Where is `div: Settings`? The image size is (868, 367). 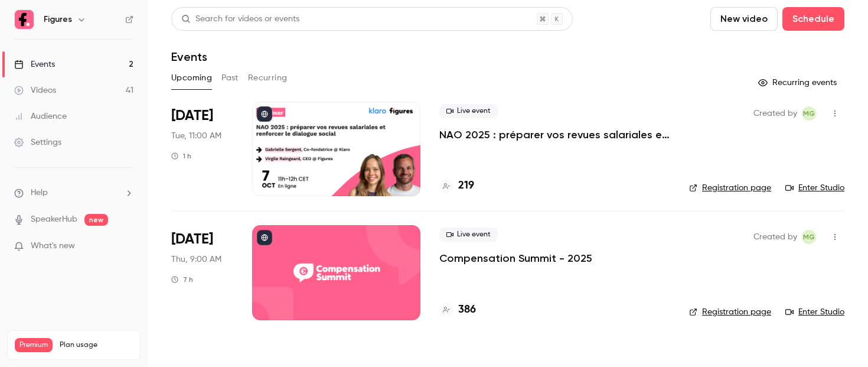 div: Settings is located at coordinates (38, 143).